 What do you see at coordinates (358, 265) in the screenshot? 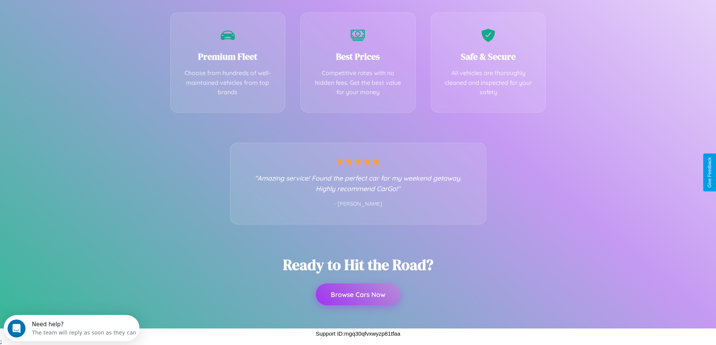
I see `h2: Ready to Hit the Road?` at bounding box center [358, 265].